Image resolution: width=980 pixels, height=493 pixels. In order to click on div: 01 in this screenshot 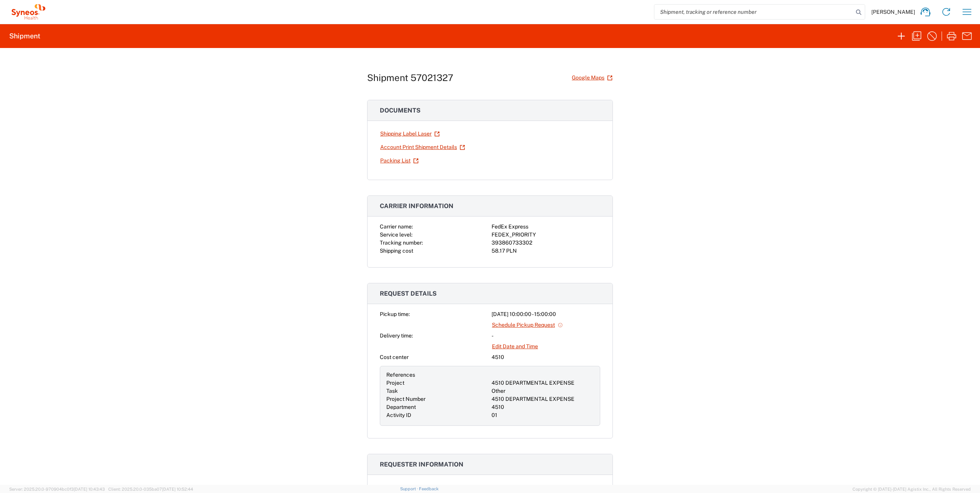, I will do `click(543, 415)`.